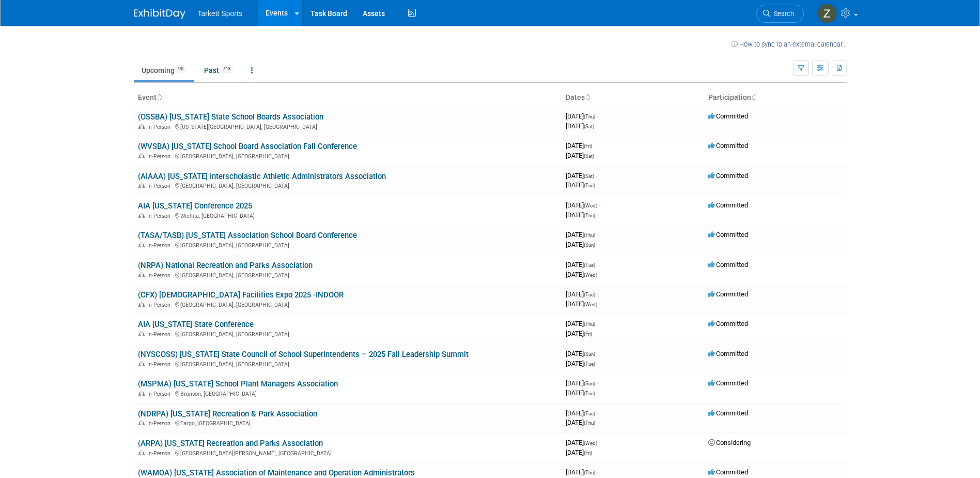 This screenshot has width=980, height=478. I want to click on span: (Fri), so click(588, 146).